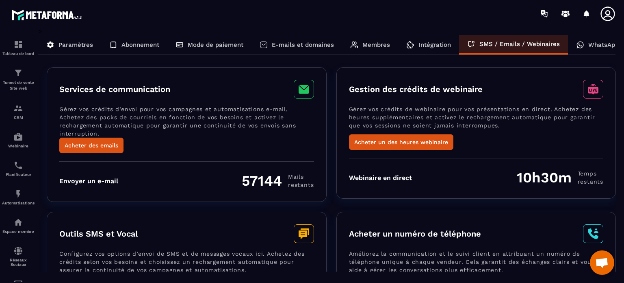 Image resolution: width=624 pixels, height=283 pixels. What do you see at coordinates (303, 45) in the screenshot?
I see `p: E-mails et domaines` at bounding box center [303, 45].